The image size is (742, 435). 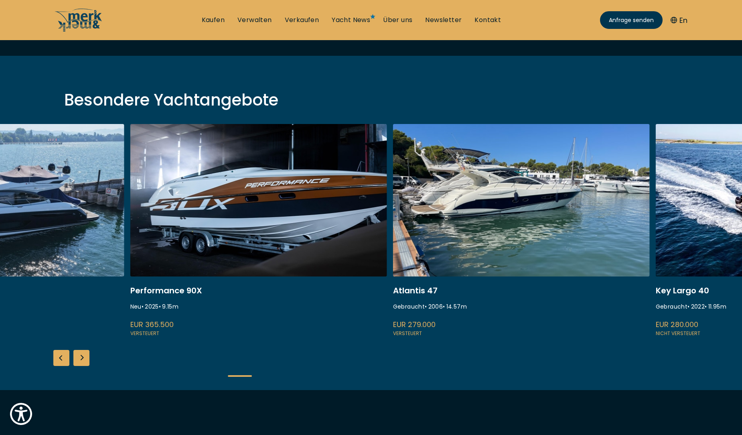 What do you see at coordinates (443, 20) in the screenshot?
I see `a: Newsletter` at bounding box center [443, 20].